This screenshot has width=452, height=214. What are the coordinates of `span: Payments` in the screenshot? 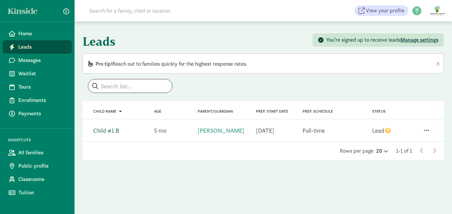 It's located at (42, 113).